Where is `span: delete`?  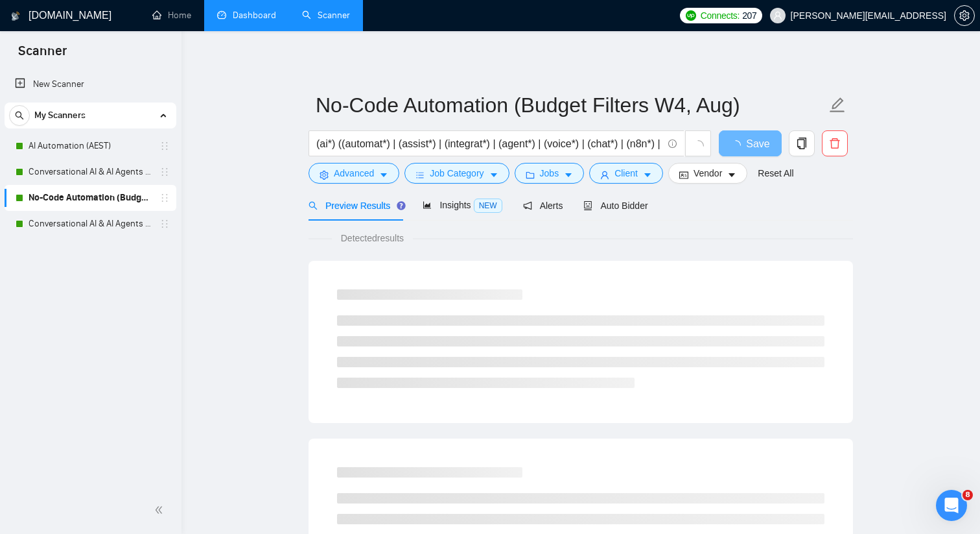 span: delete is located at coordinates (835, 143).